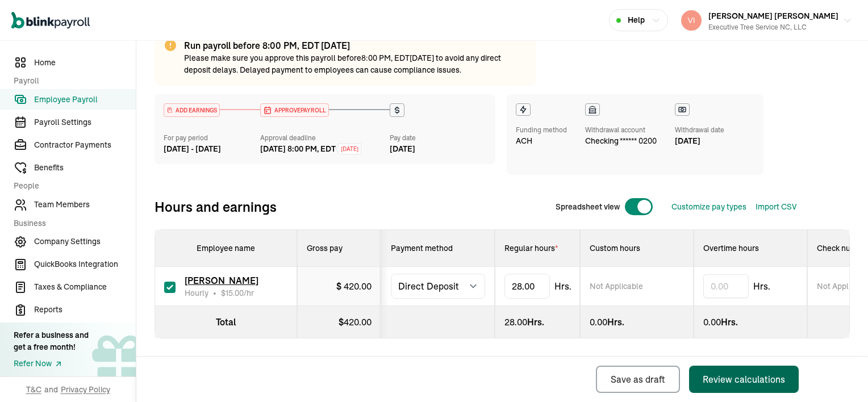  I want to click on span: Payment method, so click(422, 248).